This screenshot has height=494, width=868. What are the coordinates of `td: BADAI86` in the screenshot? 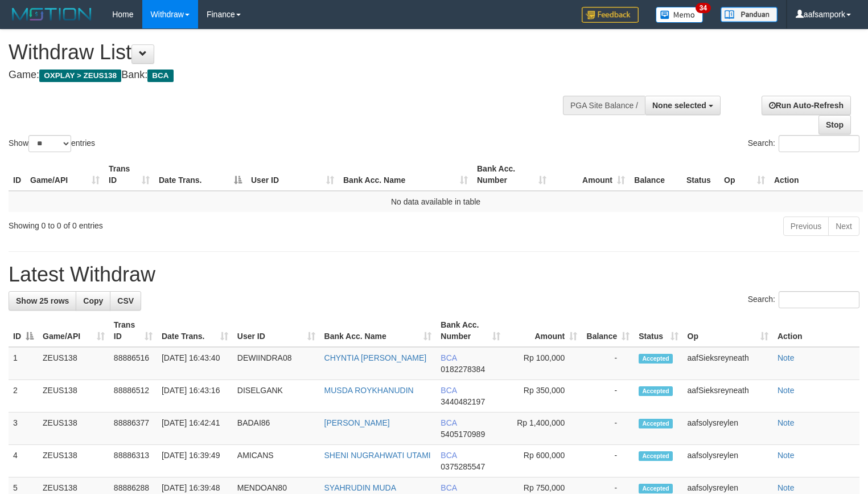 It's located at (276, 428).